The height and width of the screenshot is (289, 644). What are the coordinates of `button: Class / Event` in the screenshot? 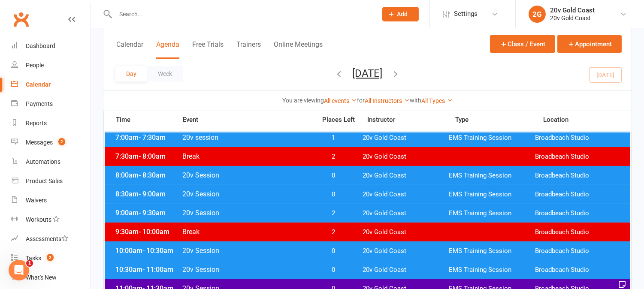 It's located at (522, 44).